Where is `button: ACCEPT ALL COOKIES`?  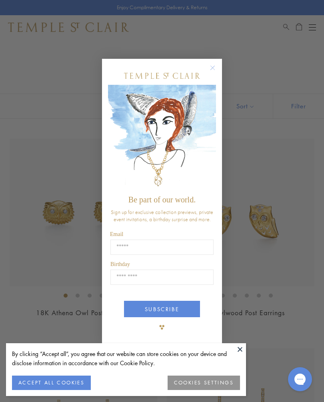 button: ACCEPT ALL COOKIES is located at coordinates (51, 383).